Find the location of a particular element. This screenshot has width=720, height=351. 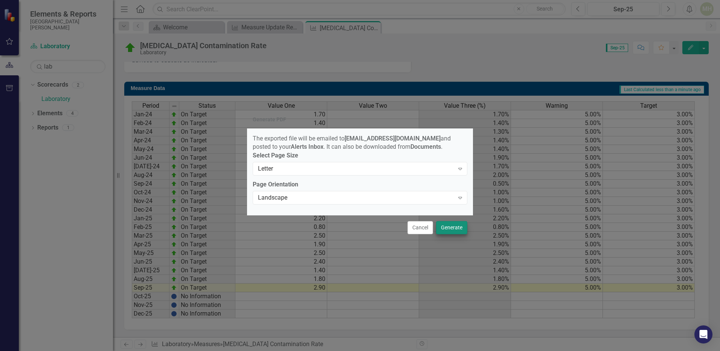

strong: Documents is located at coordinates (426, 147).